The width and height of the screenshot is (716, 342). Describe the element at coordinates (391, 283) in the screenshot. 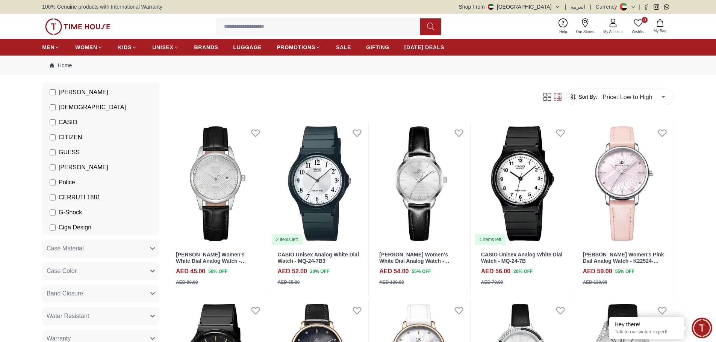

I see `div: AED 120.00` at that location.